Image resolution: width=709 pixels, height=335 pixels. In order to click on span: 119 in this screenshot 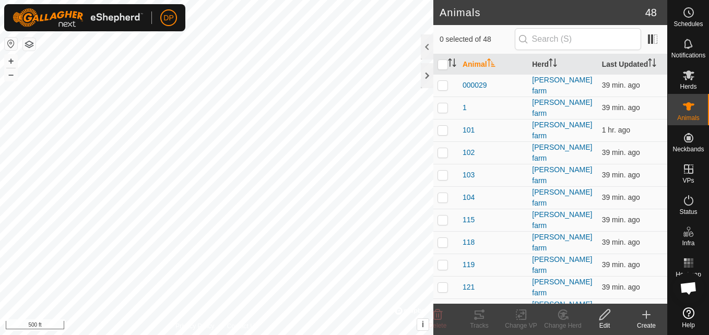, I will do `click(468, 265)`.